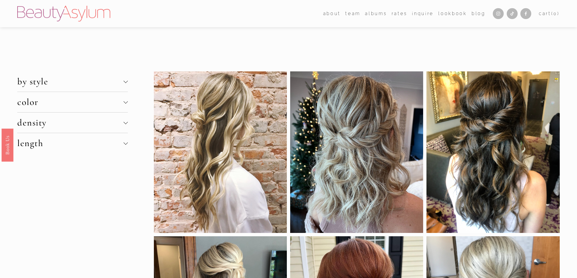  What do you see at coordinates (70, 81) in the screenshot?
I see `span: by style` at bounding box center [70, 81].